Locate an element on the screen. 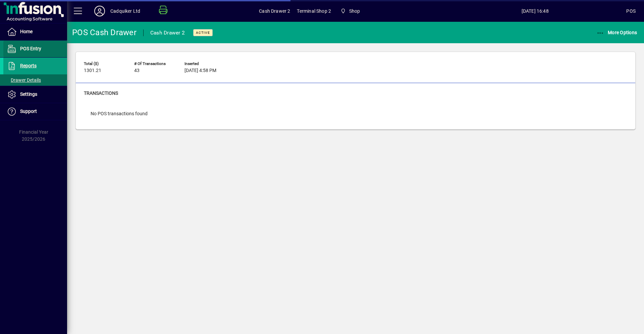 The height and width of the screenshot is (334, 644). span: Cash Drawer 2 is located at coordinates (274, 11).